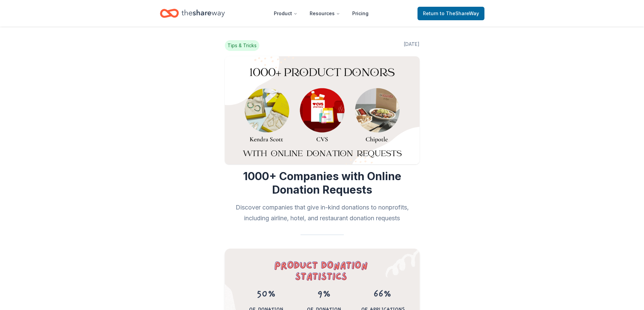 Image resolution: width=644 pixels, height=310 pixels. I want to click on h2: Discover companies that give in-kind donations to nonprofits, including airline, hotel, and resta..., so click(322, 213).